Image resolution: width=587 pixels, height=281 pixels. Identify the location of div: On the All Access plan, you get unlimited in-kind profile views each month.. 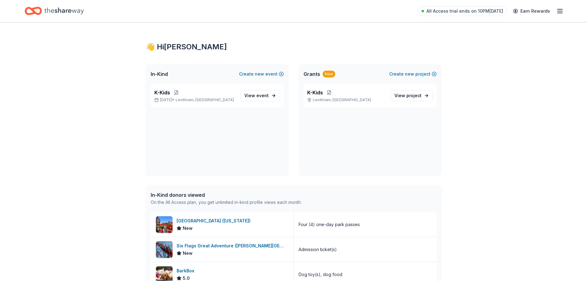
(226, 202).